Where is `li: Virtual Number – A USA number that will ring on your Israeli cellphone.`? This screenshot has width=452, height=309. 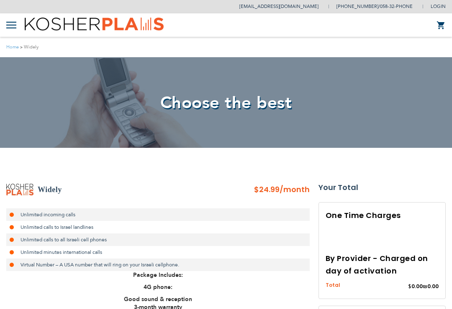 li: Virtual Number – A USA number that will ring on your Israeli cellphone. is located at coordinates (158, 265).